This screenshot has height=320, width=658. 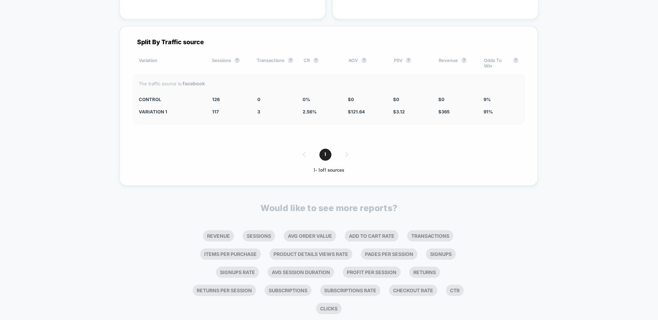 What do you see at coordinates (224, 290) in the screenshot?
I see `li: Returns Per Session` at bounding box center [224, 290].